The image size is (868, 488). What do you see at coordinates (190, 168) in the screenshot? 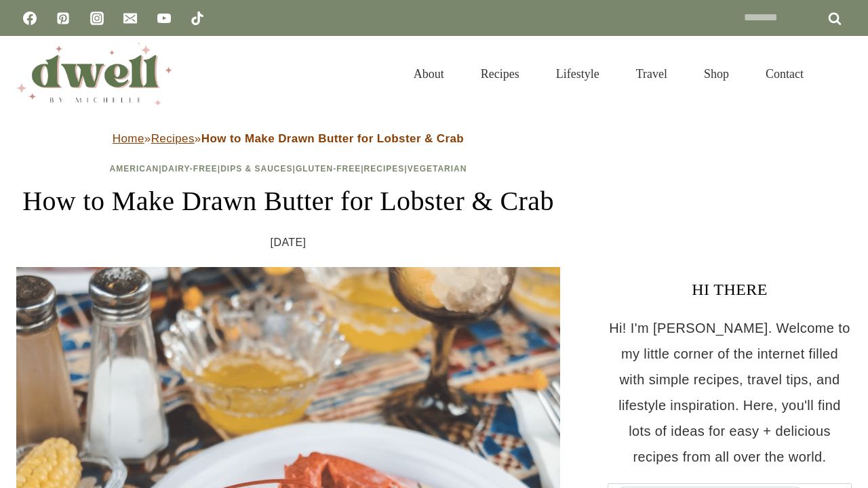
I see `a: Dairy-Free` at bounding box center [190, 168].